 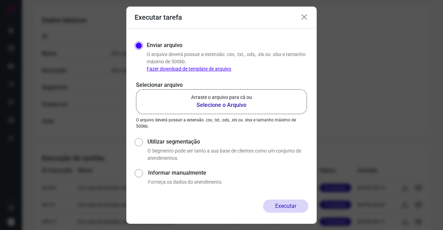 What do you see at coordinates (221, 105) in the screenshot?
I see `b: Selecione o Arquivo` at bounding box center [221, 105].